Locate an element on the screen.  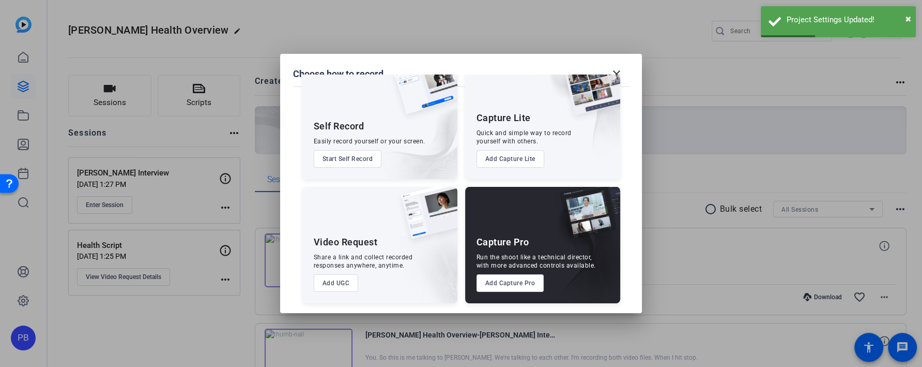
button: Add Capture Lite is located at coordinates (510, 159).